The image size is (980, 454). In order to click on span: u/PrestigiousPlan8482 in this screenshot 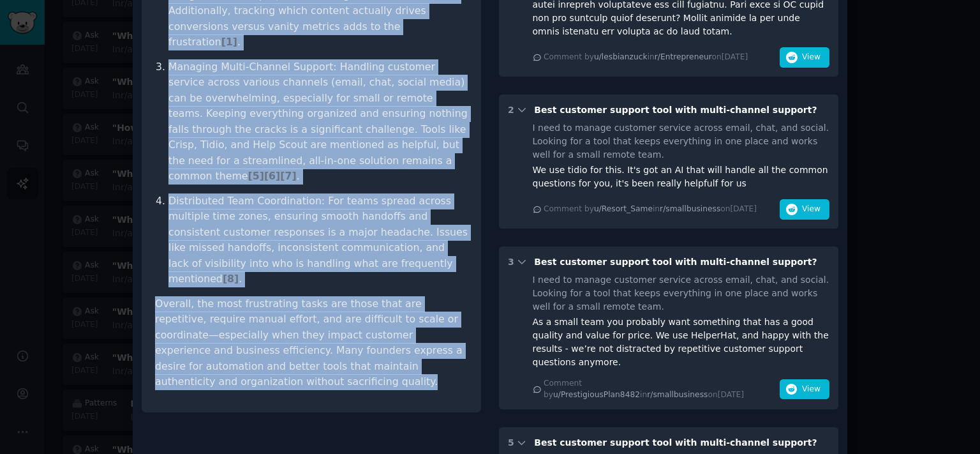, I will do `click(596, 395)`.